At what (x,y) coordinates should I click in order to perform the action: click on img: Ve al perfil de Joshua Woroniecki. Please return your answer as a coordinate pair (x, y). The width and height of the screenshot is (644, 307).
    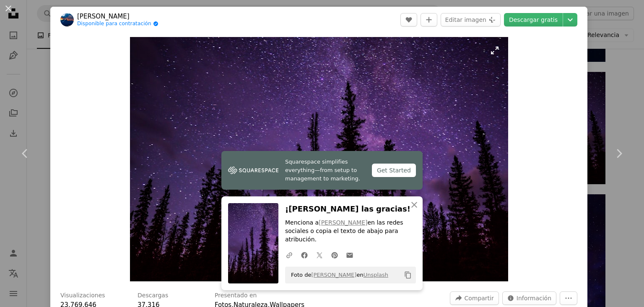
    Looking at the image, I should click on (67, 20).